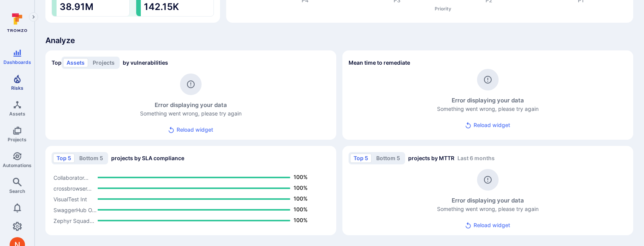 The height and width of the screenshot is (246, 644). Describe the element at coordinates (93, 7) in the screenshot. I see `span: 38.91M` at that location.